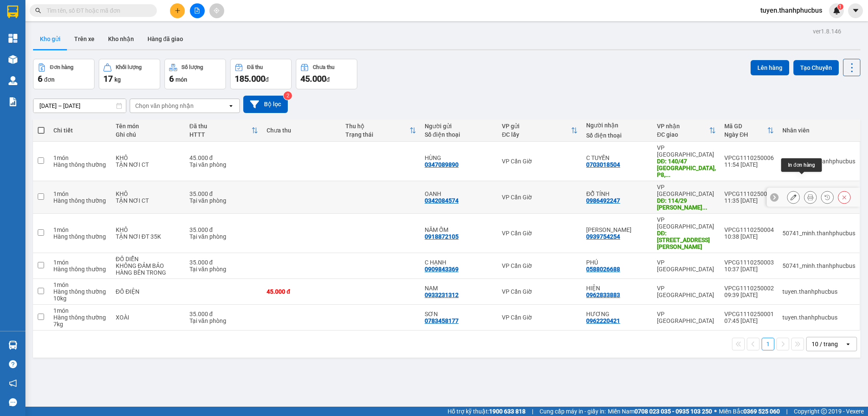 The height and width of the screenshot is (416, 868). What do you see at coordinates (108, 79) in the screenshot?
I see `span: 17` at bounding box center [108, 79].